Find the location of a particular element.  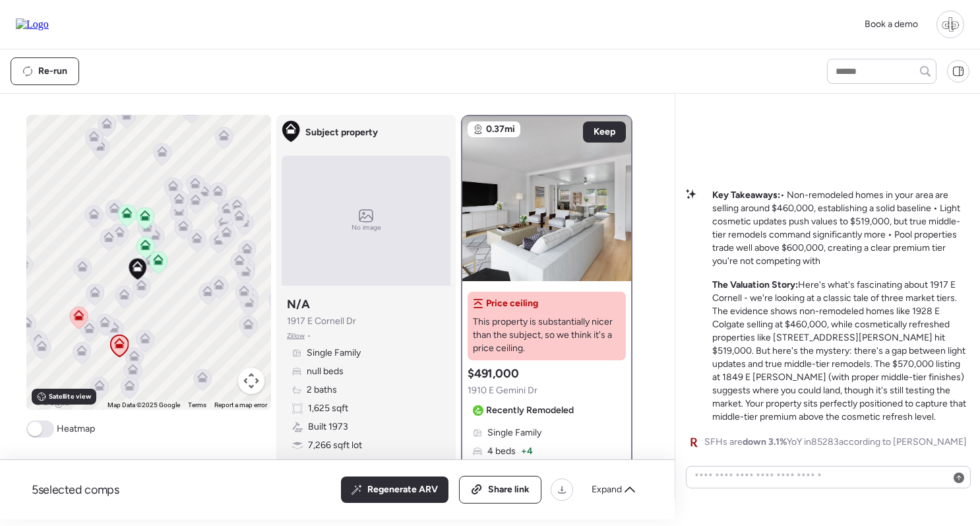

span: + 4 is located at coordinates (527, 451).